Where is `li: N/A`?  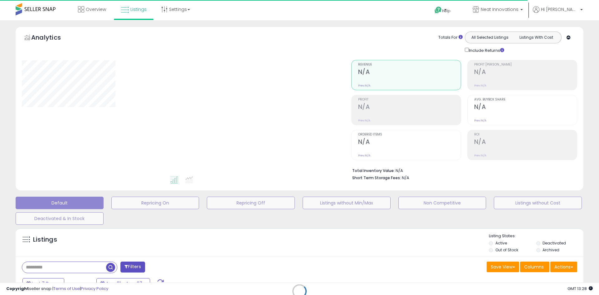 li: N/A is located at coordinates (462, 170).